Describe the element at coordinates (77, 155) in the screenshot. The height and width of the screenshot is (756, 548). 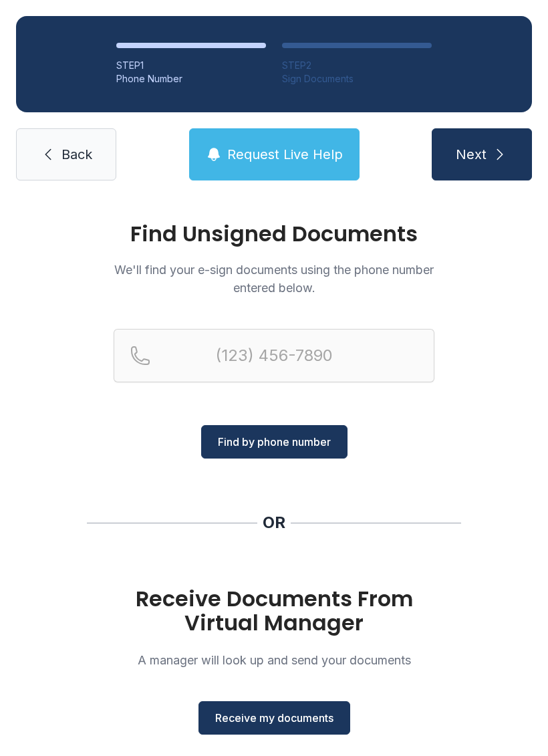
I see `span: Back` at that location.